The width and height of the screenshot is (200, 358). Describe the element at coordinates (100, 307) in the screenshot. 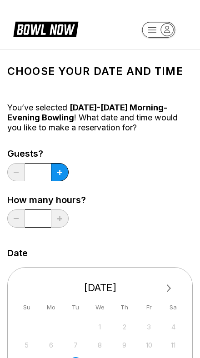

I see `div: We` at that location.